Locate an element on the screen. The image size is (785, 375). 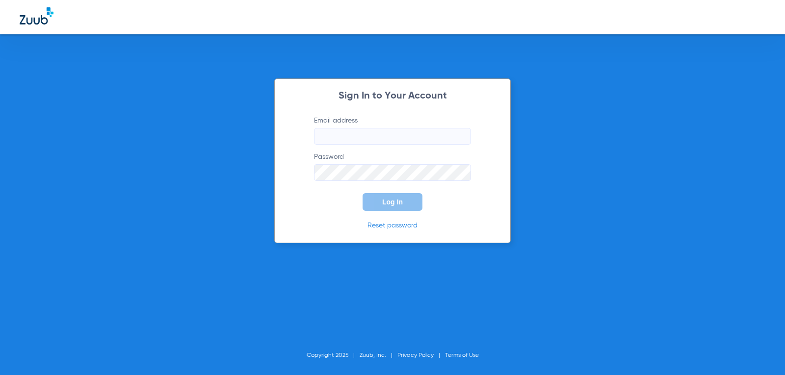
label: Email address is located at coordinates (392, 130).